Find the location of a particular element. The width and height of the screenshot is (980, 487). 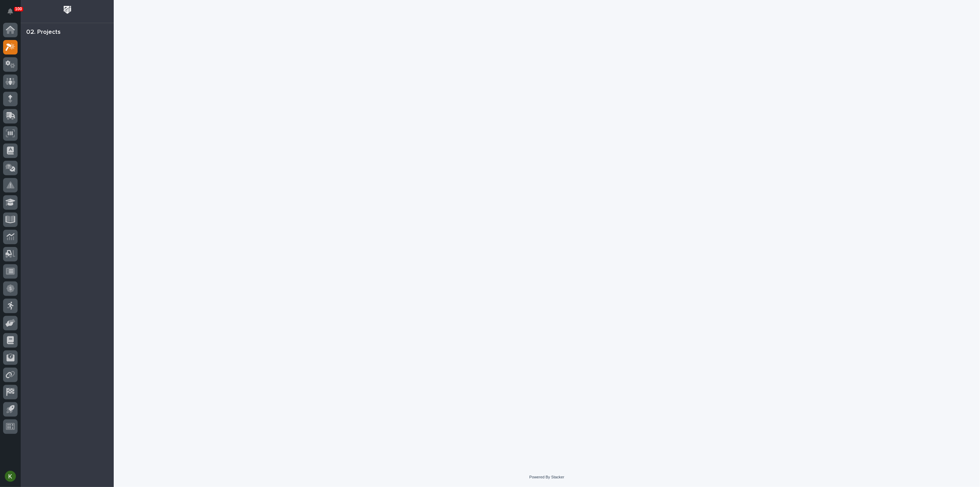

a: Powered By Stacker is located at coordinates (546, 477).